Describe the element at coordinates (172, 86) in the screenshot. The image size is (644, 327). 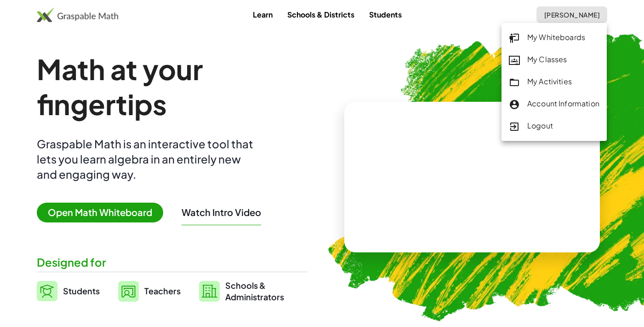
I see `h1: Math at your fingertips` at that location.